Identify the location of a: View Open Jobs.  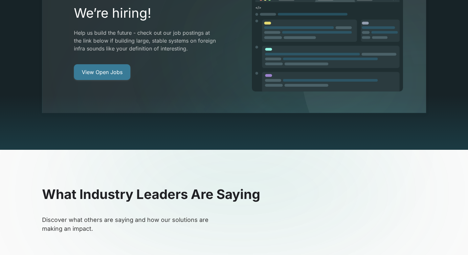
(102, 72).